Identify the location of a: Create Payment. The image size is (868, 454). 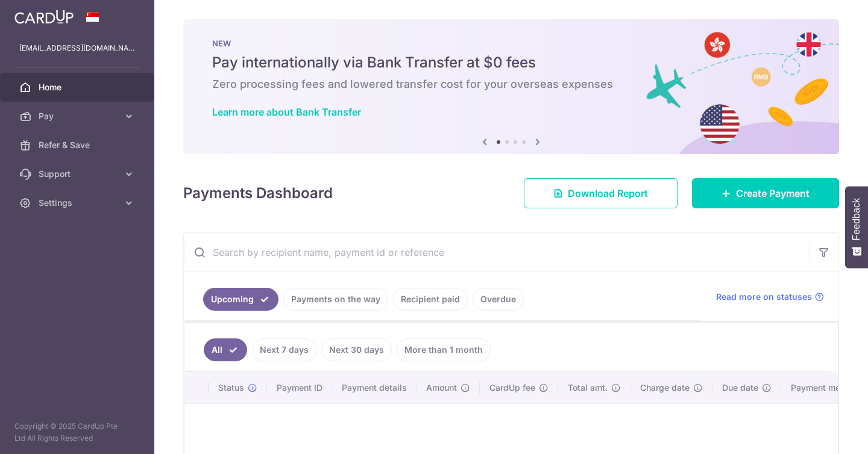
(765, 193).